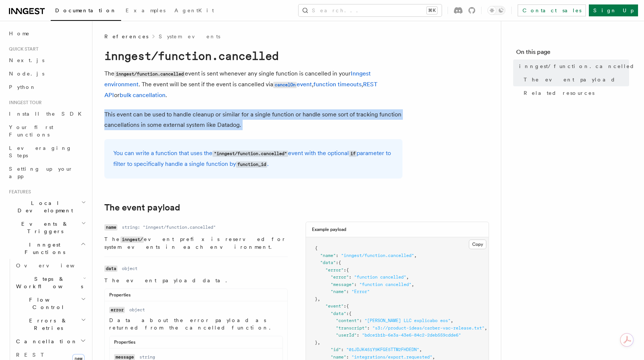 This screenshot has height=360, width=644. I want to click on span: Steps & Workflows, so click(48, 283).